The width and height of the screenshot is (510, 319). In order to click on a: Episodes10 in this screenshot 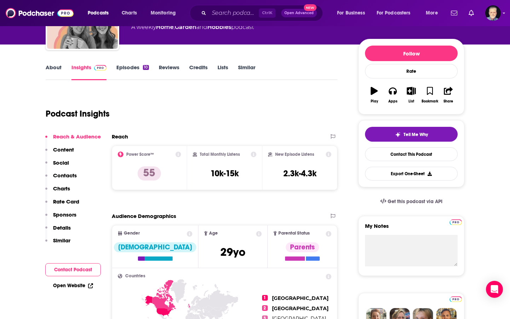, I will do `click(133, 72)`.